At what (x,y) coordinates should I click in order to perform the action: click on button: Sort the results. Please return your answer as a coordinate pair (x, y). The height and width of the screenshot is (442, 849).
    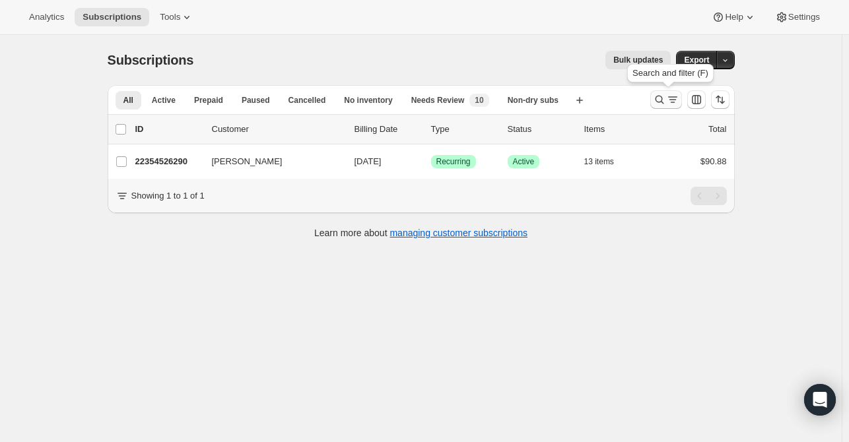
    Looking at the image, I should click on (720, 100).